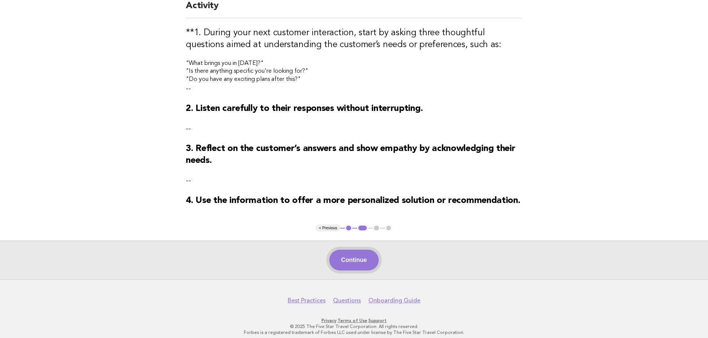 The image size is (708, 338). What do you see at coordinates (352, 321) in the screenshot?
I see `a: Terms of Use` at bounding box center [352, 321].